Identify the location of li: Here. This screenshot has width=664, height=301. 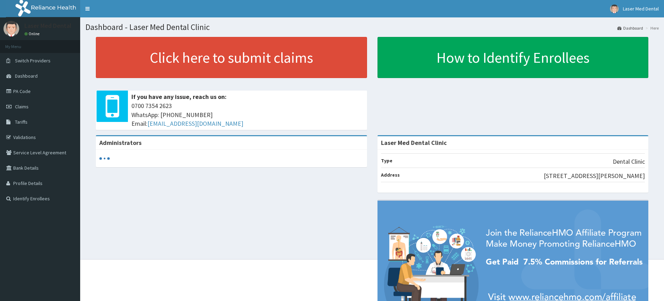
(651, 28).